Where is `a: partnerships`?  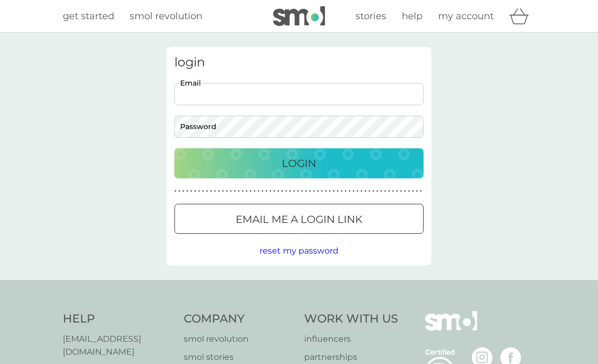 a: partnerships is located at coordinates (351, 357).